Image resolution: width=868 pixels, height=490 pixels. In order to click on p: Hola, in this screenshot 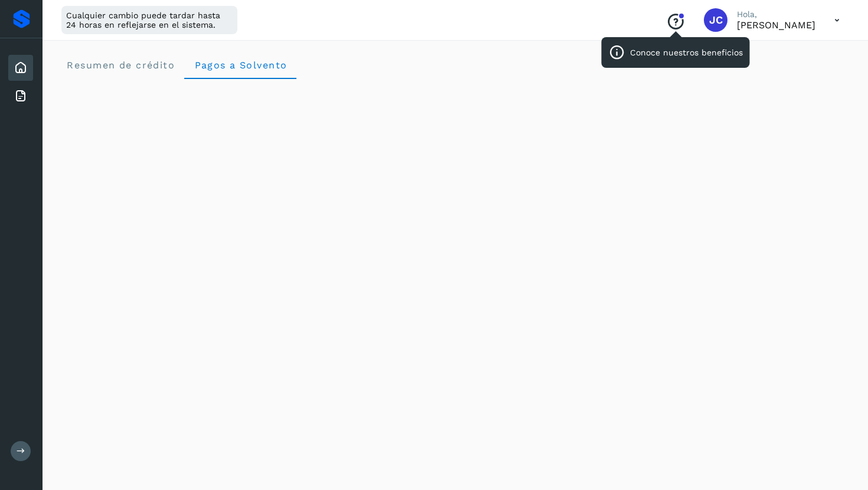, I will do `click(776, 14)`.